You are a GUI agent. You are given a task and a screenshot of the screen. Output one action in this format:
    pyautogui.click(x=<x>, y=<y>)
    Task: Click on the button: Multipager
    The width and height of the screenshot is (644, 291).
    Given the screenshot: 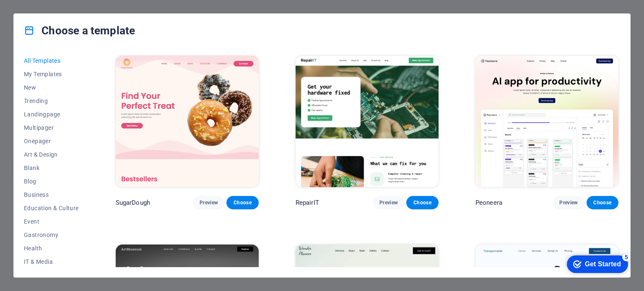 What is the action you would take?
    pyautogui.click(x=52, y=127)
    